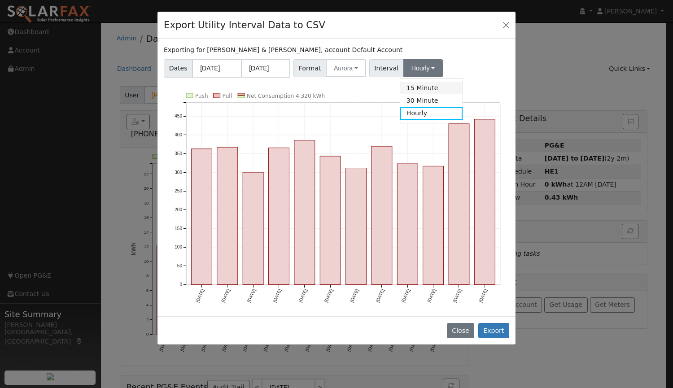 This screenshot has height=388, width=673. Describe the element at coordinates (423, 68) in the screenshot. I see `button: Hourly` at that location.